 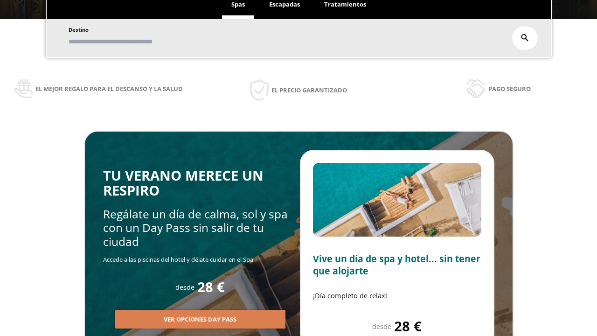 What do you see at coordinates (509, 89) in the screenshot?
I see `span: Pago seguro` at bounding box center [509, 89].